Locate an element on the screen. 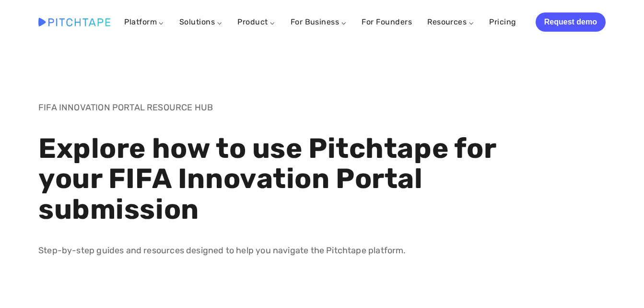 Image resolution: width=644 pixels, height=308 pixels. p: Step-by-step guides and resources designed to help you navigate the Pitchtape platform. is located at coordinates (273, 250).